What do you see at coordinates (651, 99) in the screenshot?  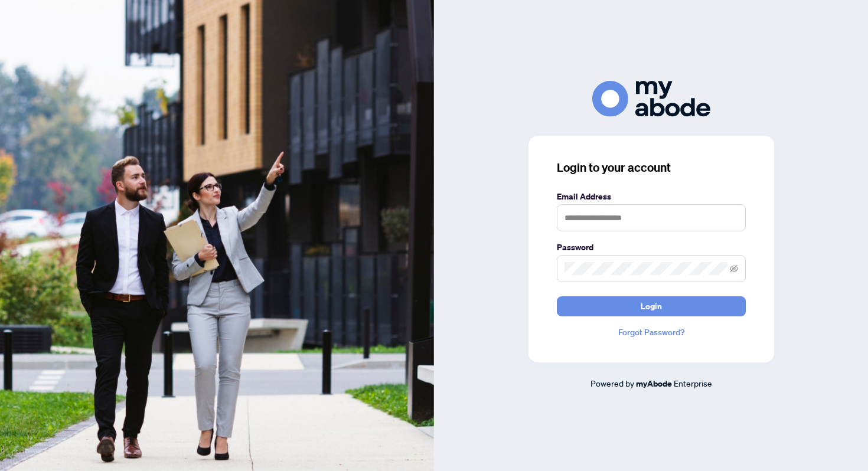 I see `img: ma-logo` at bounding box center [651, 99].